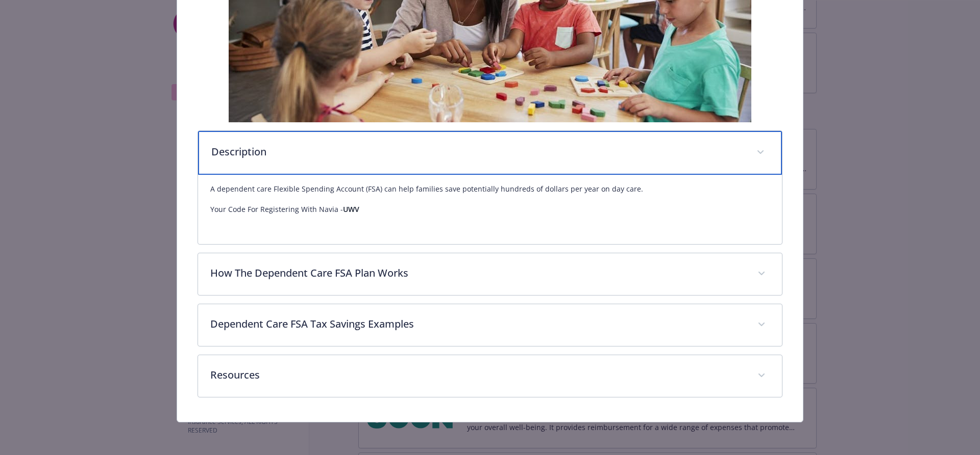  What do you see at coordinates (490, 274) in the screenshot?
I see `div: How The Dependent Care FSA Plan Works` at bounding box center [490, 274].